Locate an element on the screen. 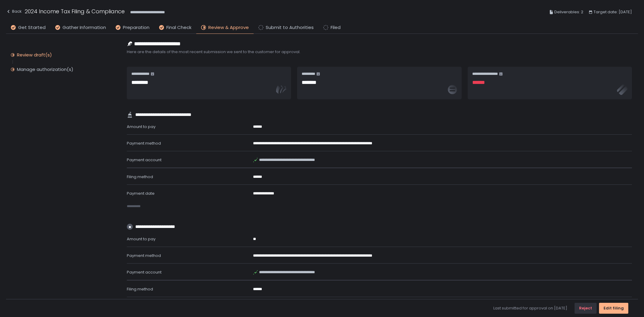 The width and height of the screenshot is (644, 317). span: Review & Approve is located at coordinates (229, 28).